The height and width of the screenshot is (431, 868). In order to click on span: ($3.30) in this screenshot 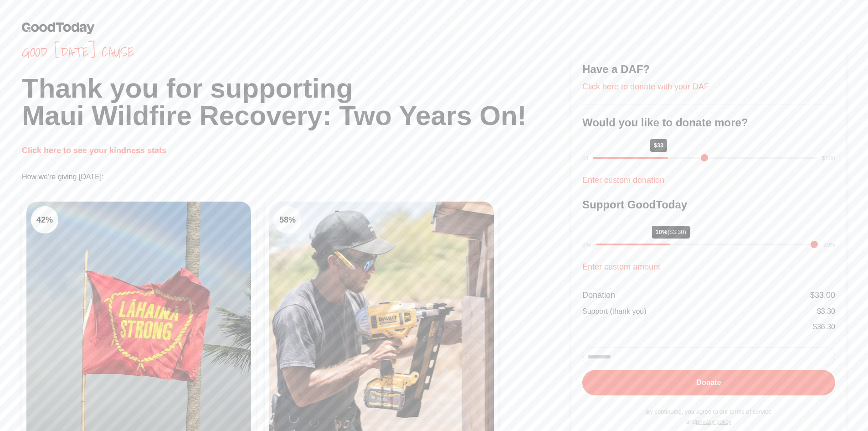, I will do `click(676, 231)`.